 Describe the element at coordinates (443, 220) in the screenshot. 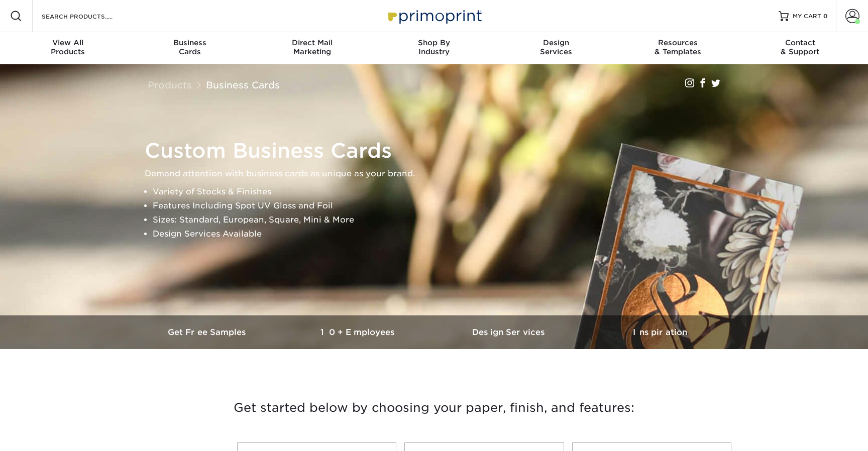

I see `li: Sizes: Standard, European, Square, Mini & More` at that location.